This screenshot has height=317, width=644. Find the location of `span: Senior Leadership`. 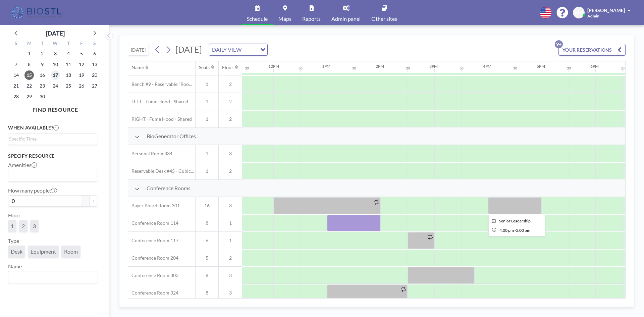

span: Senior Leadership is located at coordinates (515, 221).